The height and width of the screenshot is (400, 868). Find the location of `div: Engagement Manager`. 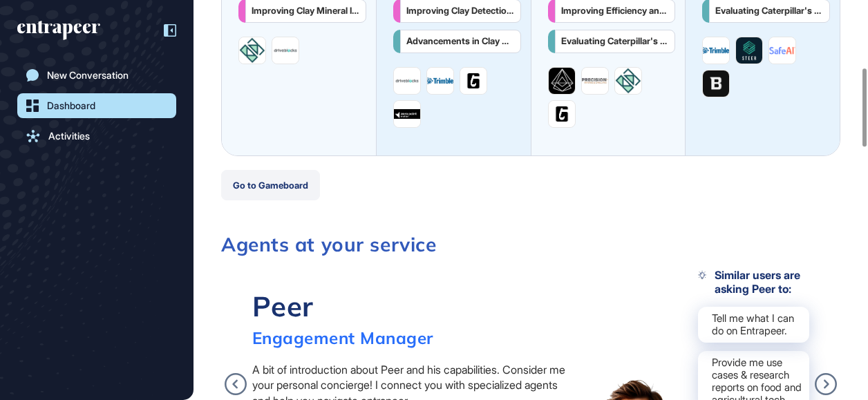

div: Engagement Manager is located at coordinates (343, 338).